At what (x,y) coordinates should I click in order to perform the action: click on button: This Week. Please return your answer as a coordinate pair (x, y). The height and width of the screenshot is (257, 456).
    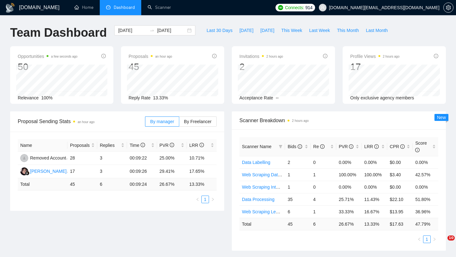
    Looking at the image, I should click on (292, 30).